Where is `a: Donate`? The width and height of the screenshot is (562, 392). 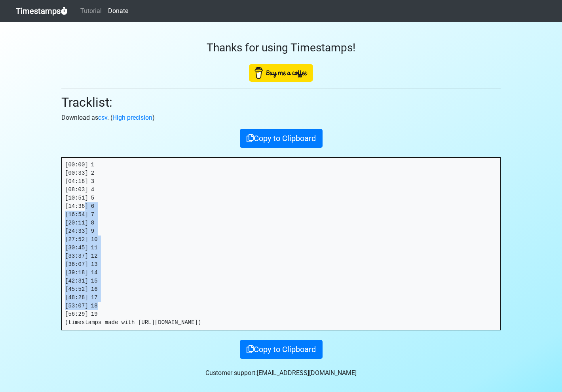 a: Donate is located at coordinates (118, 11).